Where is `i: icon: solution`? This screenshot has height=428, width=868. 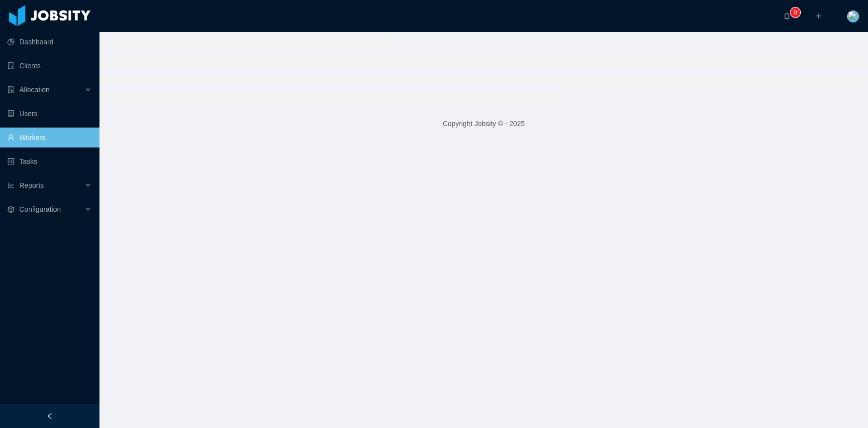
i: icon: solution is located at coordinates (11, 90).